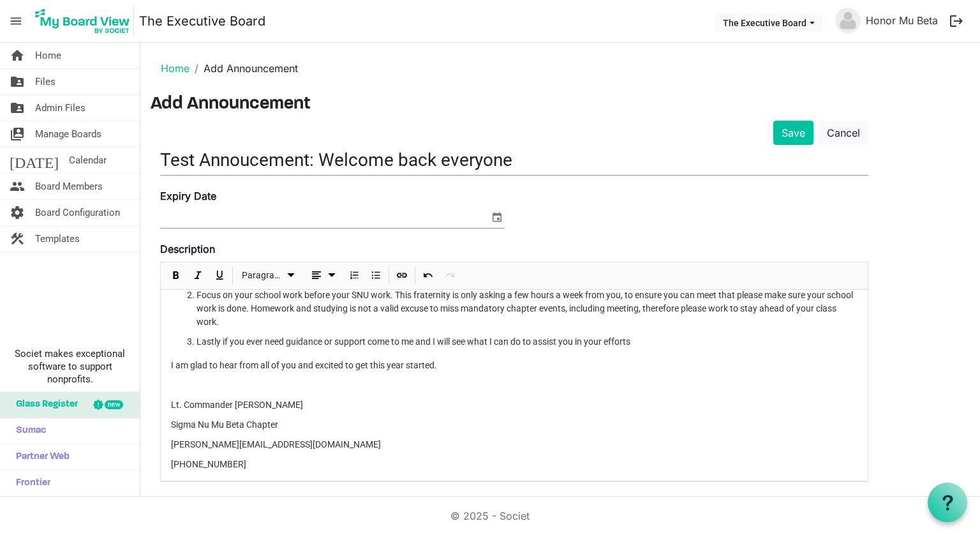 The height and width of the screenshot is (535, 980). What do you see at coordinates (769, 23) in the screenshot?
I see `button: The Executive Board dropdownbutton` at bounding box center [769, 23].